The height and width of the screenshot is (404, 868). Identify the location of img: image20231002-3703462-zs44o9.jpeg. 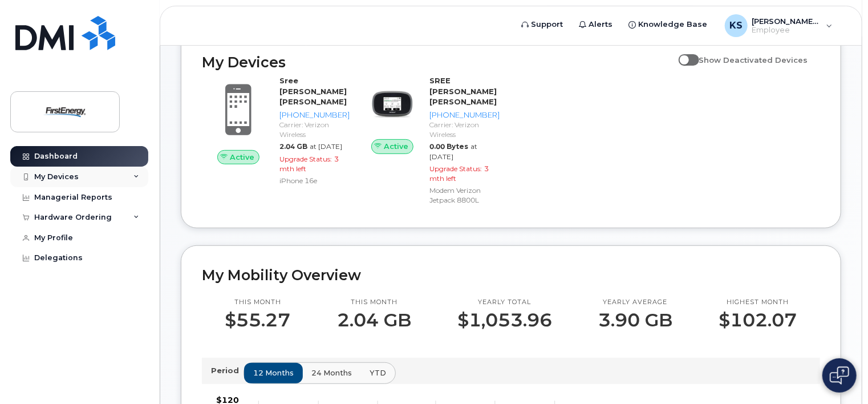
(393, 105).